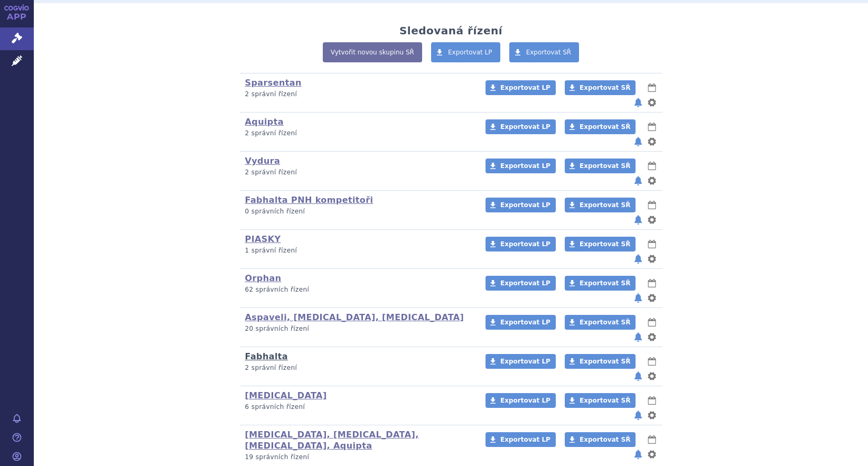 This screenshot has height=466, width=868. What do you see at coordinates (358, 290) in the screenshot?
I see `p: 62 správních řízení` at bounding box center [358, 290].